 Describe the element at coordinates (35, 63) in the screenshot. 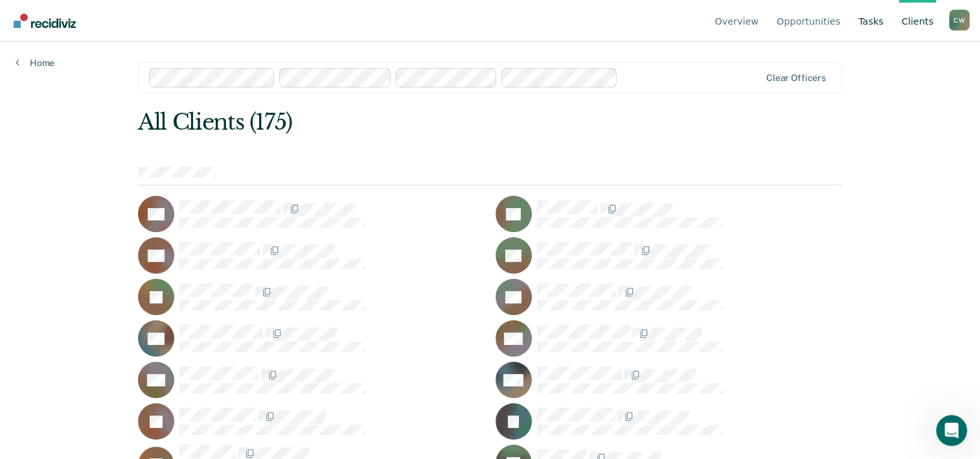

I see `a: Home` at that location.